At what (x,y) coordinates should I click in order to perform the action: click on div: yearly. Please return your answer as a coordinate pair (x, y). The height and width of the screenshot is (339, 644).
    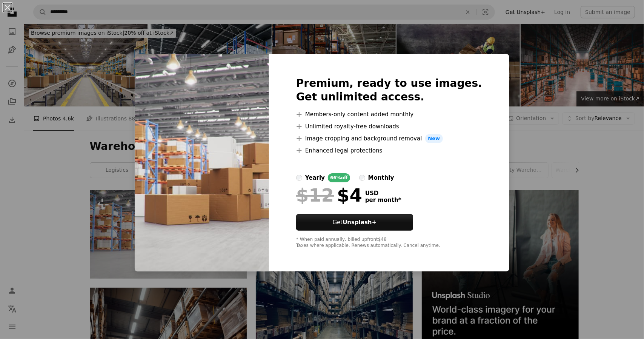
    Looking at the image, I should click on (315, 178).